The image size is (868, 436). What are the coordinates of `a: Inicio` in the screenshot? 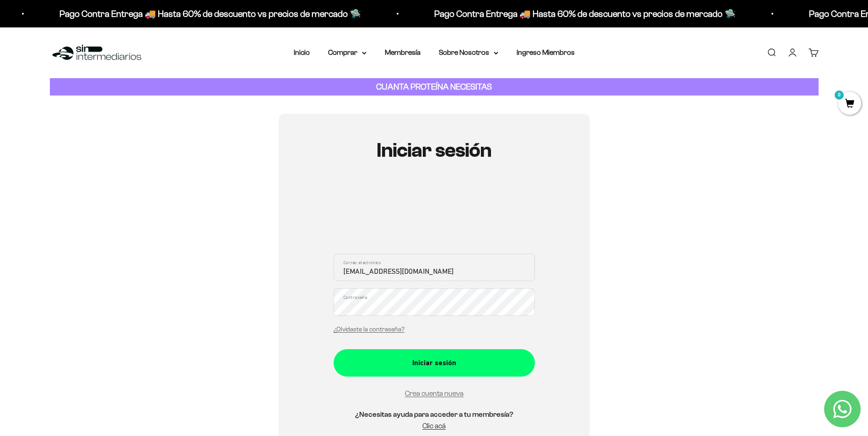 It's located at (302, 52).